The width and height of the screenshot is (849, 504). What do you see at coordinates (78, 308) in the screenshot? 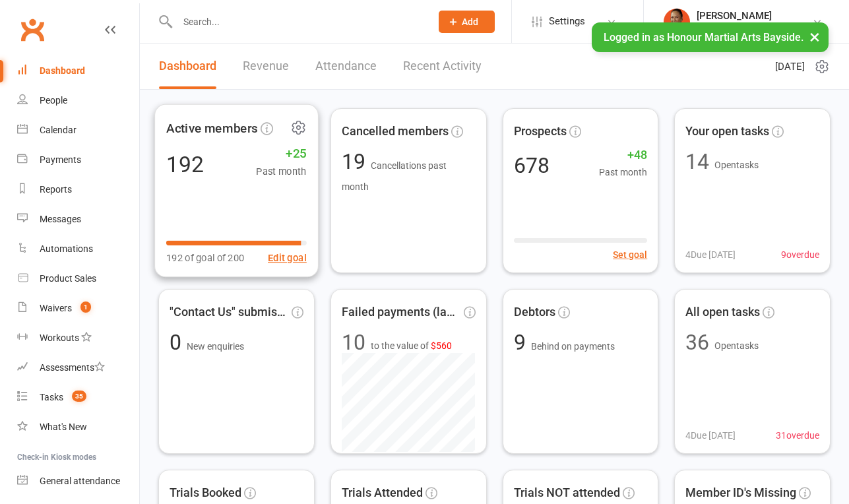
I see `a: Waivers 1` at bounding box center [78, 308].